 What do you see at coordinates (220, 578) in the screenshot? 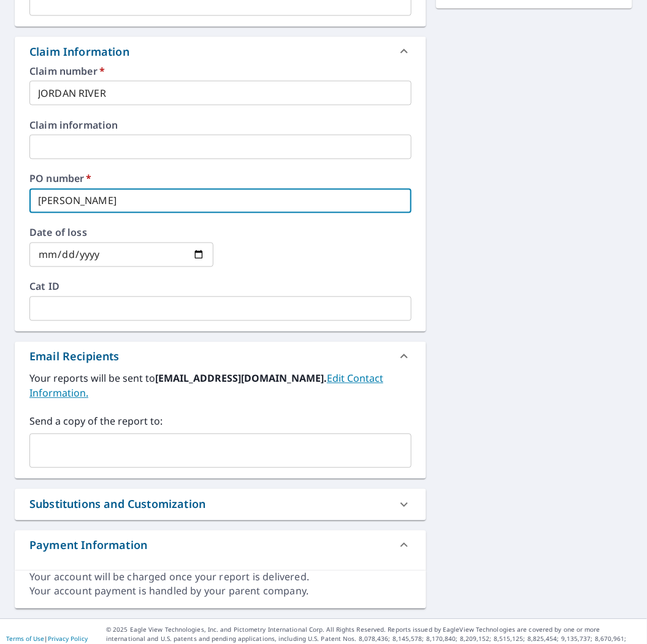
I see `div: Your account will be charged once your report is delivered.` at bounding box center [220, 578].